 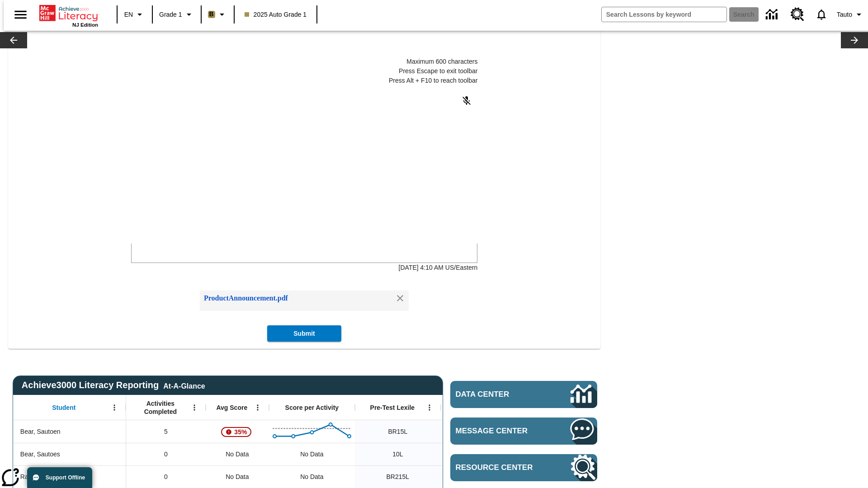 I want to click on input: search field, so click(x=664, y=14).